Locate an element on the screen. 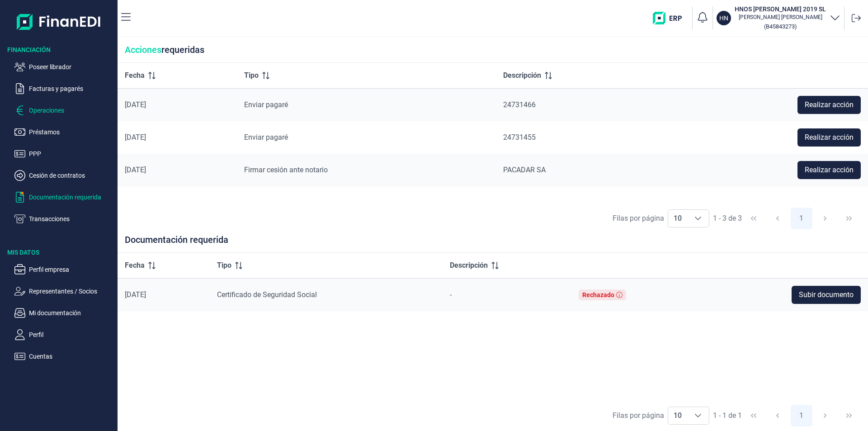 This screenshot has height=431, width=868. span: 1 - 1 de 1 is located at coordinates (728, 416).